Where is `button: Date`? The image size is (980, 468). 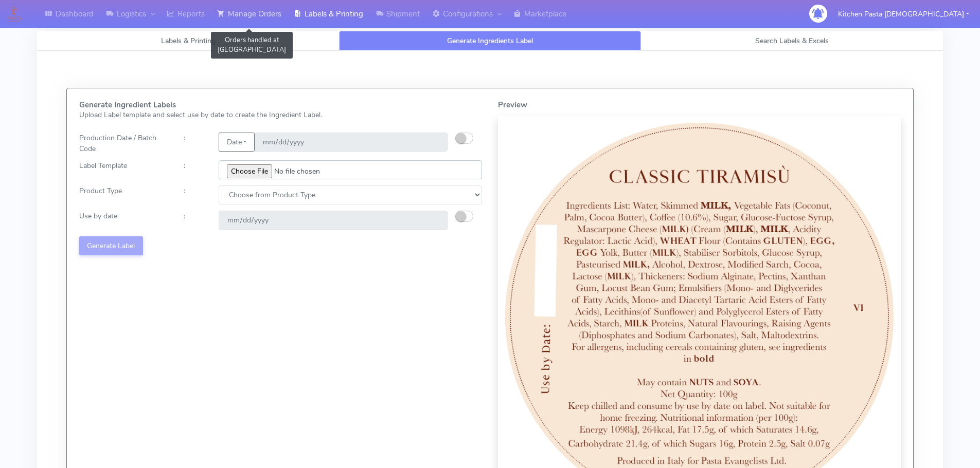 button: Date is located at coordinates (236, 142).